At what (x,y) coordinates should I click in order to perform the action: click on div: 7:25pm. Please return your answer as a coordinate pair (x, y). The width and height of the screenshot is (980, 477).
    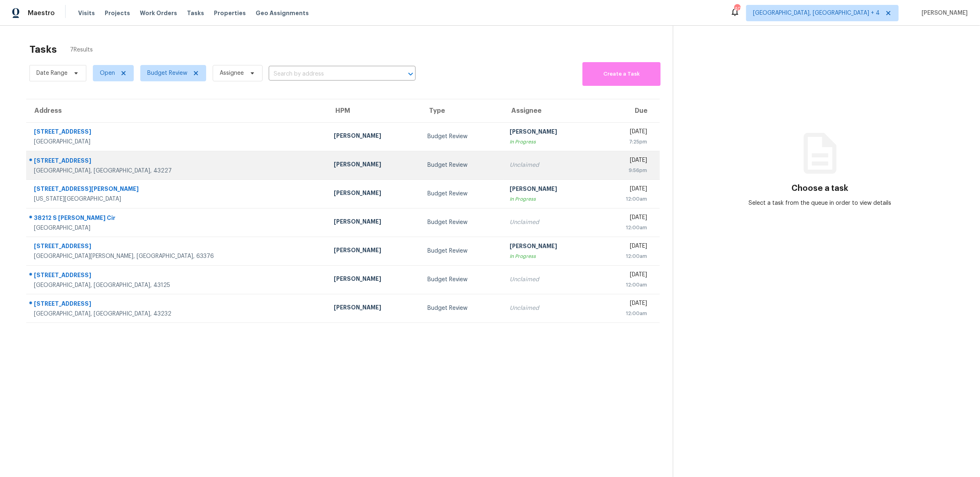
    Looking at the image, I should click on (626, 142).